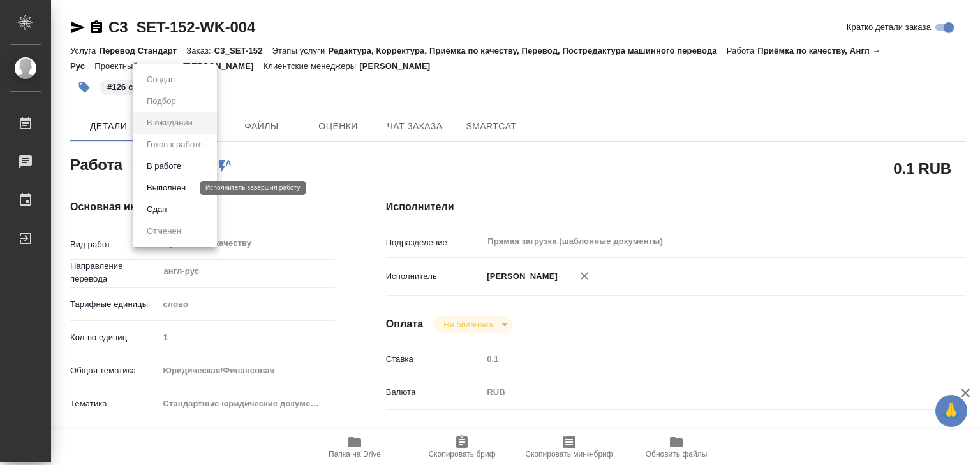 Image resolution: width=980 pixels, height=465 pixels. Describe the element at coordinates (164, 167) in the screenshot. I see `button: В работе` at that location.